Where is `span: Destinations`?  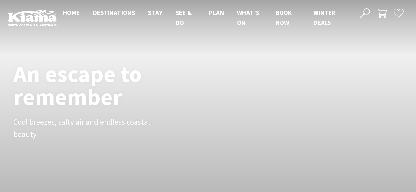 span: Destinations is located at coordinates (114, 13).